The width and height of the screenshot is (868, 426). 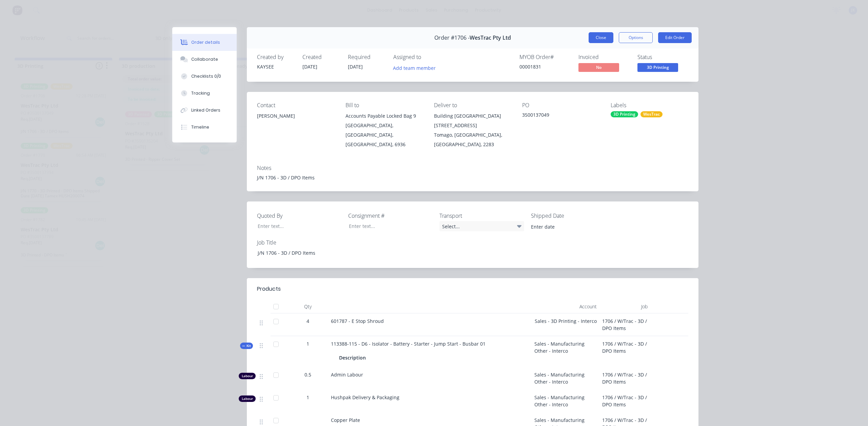 I want to click on div: Qty, so click(x=308, y=307).